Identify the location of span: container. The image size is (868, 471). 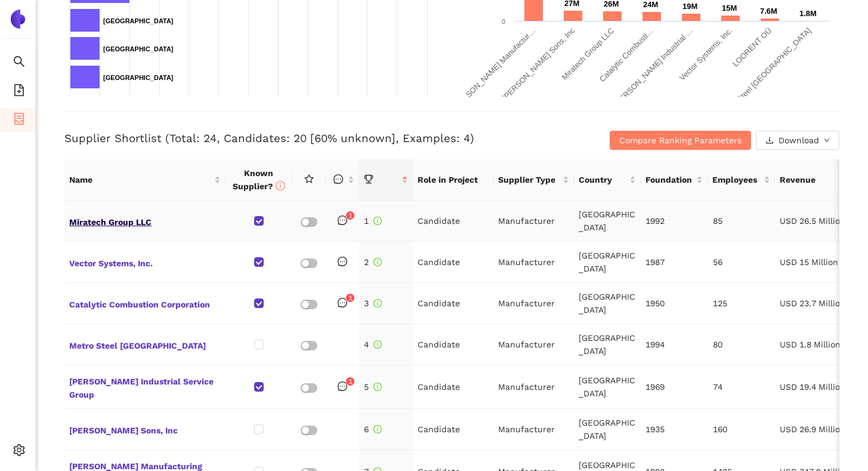
(19, 120).